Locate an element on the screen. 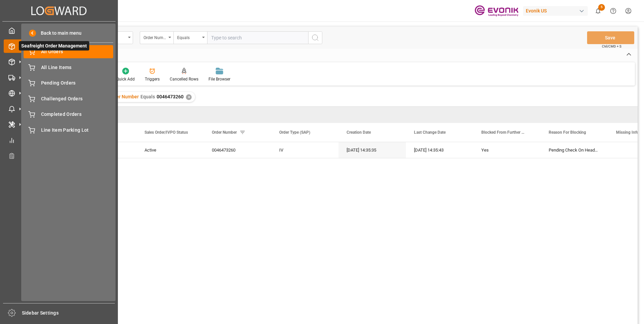  a: Completed Orders is located at coordinates (68, 114).